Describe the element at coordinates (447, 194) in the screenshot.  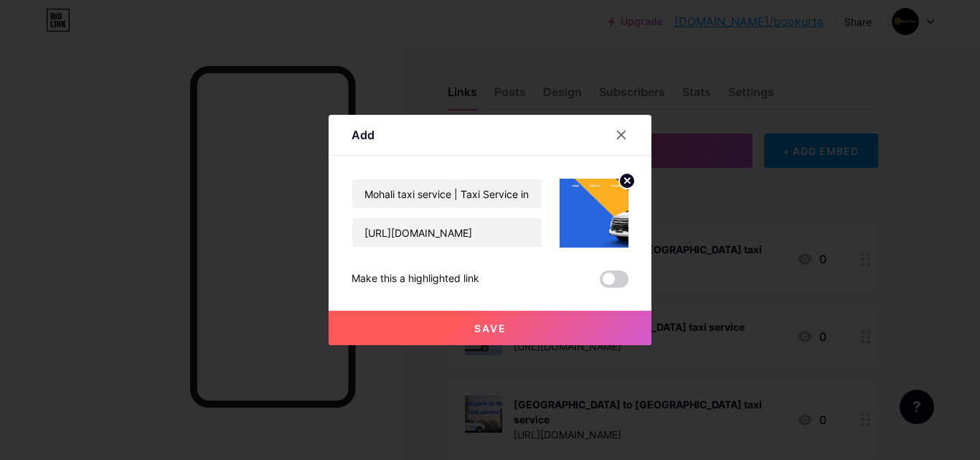
I see `input: Title` at that location.